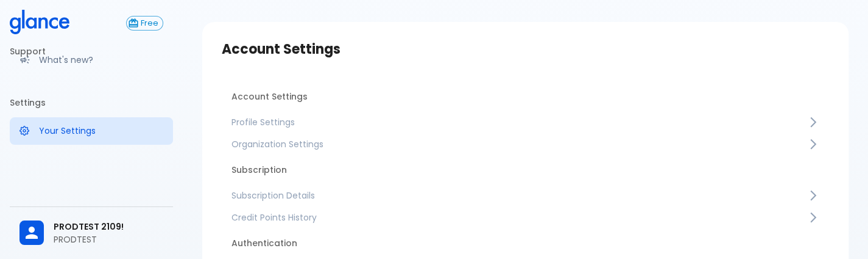 The width and height of the screenshot is (868, 259). What do you see at coordinates (525, 169) in the screenshot?
I see `li: Subscription` at bounding box center [525, 169].